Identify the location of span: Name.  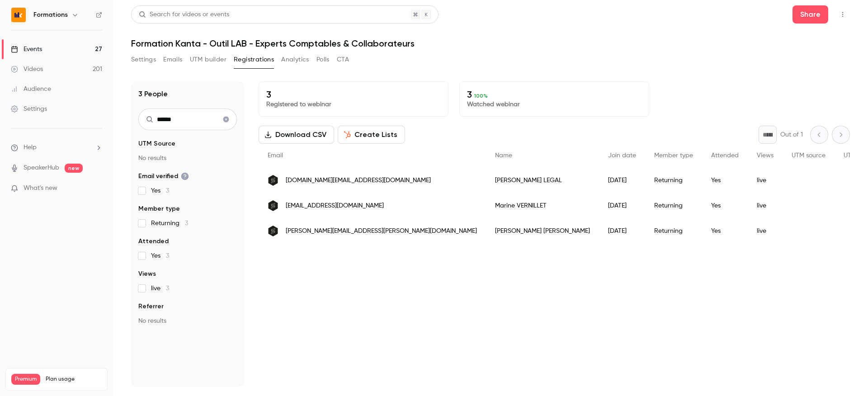
(504, 155).